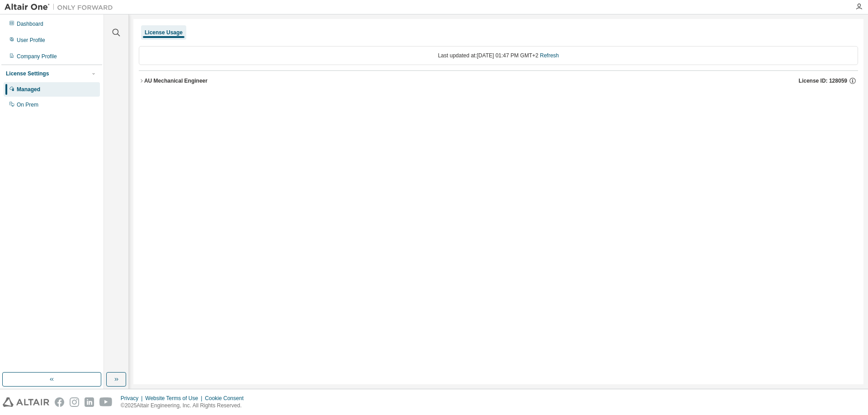  I want to click on div: License Usage, so click(164, 32).